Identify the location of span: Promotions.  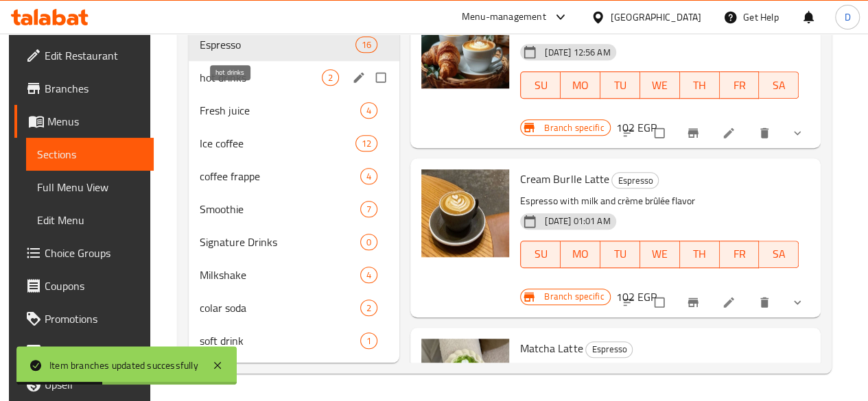
(93, 319).